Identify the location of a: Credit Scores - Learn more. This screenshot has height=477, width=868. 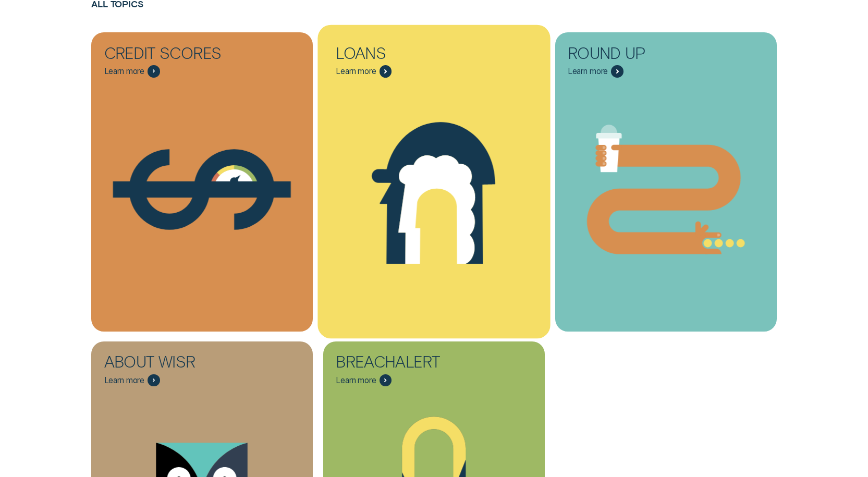
(202, 187).